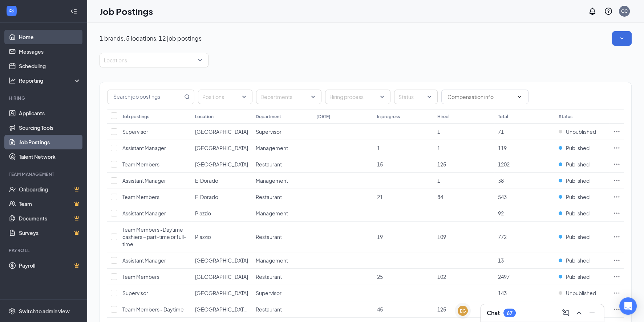  Describe the element at coordinates (44, 98) in the screenshot. I see `div: Hiring` at that location.